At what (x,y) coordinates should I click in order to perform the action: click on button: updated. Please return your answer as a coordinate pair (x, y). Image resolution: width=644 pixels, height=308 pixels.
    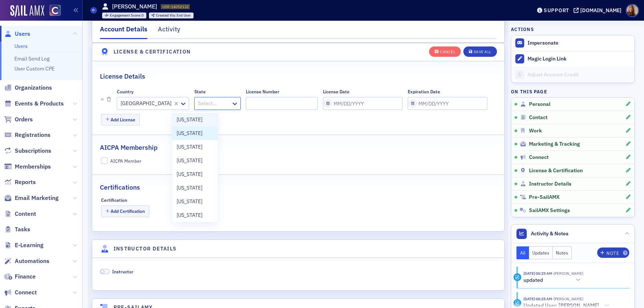
    Looking at the image, I should click on (554, 280).